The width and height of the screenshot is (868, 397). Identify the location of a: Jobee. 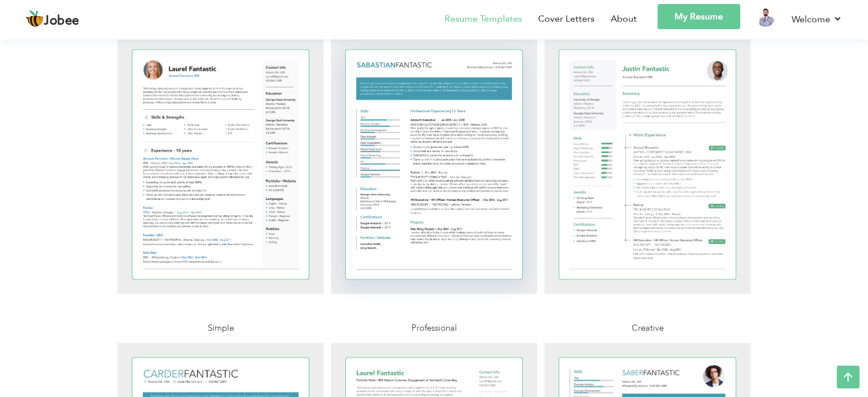
(52, 19).